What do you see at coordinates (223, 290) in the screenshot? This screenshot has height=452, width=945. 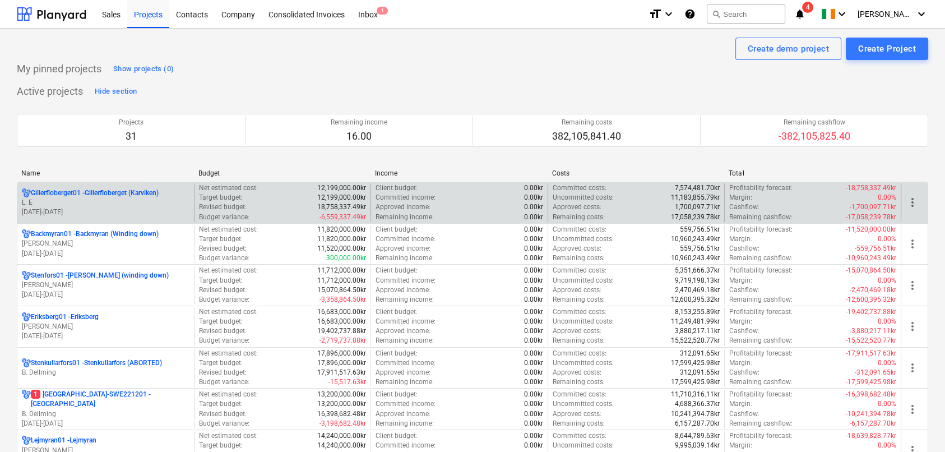 I see `p: Revised budget :` at bounding box center [223, 290].